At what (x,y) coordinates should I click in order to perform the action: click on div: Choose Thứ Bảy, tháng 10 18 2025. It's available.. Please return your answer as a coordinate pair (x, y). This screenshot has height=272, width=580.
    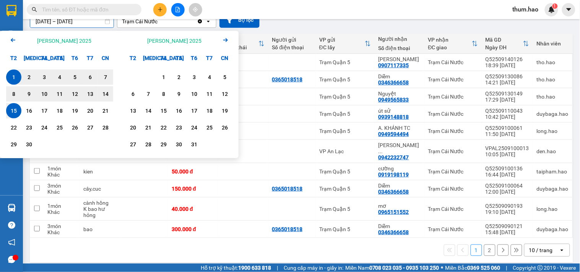
    Looking at the image, I should click on (209, 111).